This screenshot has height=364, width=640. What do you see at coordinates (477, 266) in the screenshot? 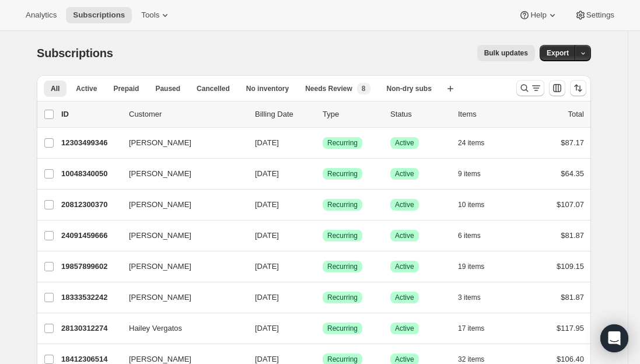
I see `button: 19 items` at bounding box center [477, 266].